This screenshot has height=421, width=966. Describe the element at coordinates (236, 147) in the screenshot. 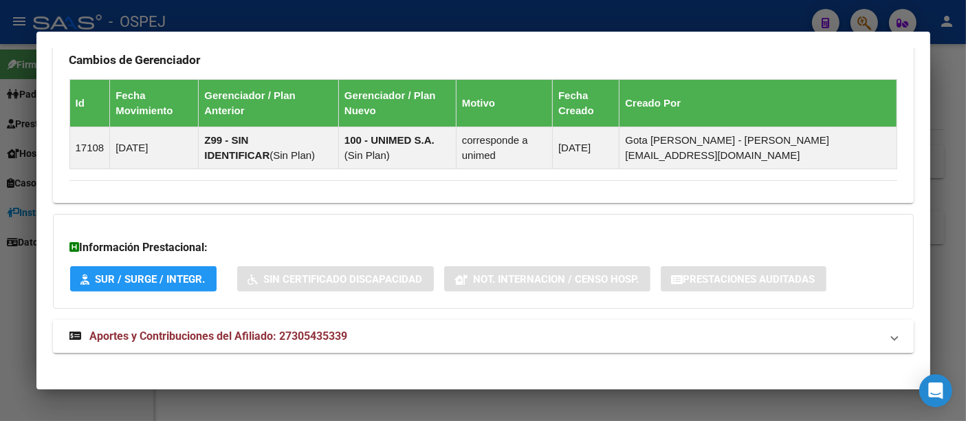

I see `strong: Z99 - SIN IDENTIFICAR` at that location.